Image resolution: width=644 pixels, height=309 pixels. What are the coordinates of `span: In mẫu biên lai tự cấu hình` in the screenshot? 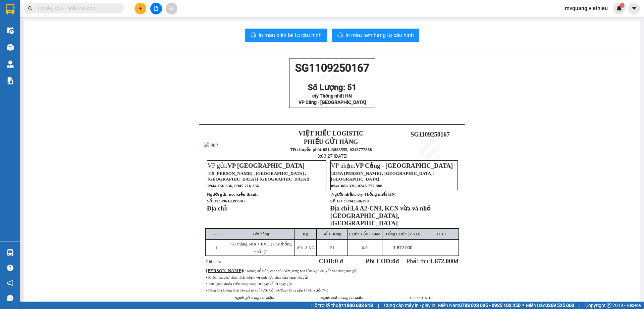 It's located at (290, 35).